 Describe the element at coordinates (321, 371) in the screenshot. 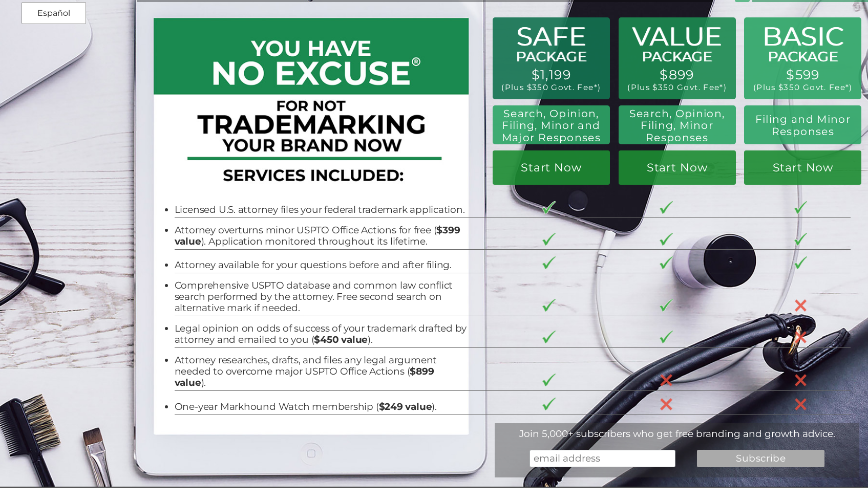

I see `li: Attorney researches, drafts, and files any legal argument needed to overcome major USPTO Office A...` at that location.